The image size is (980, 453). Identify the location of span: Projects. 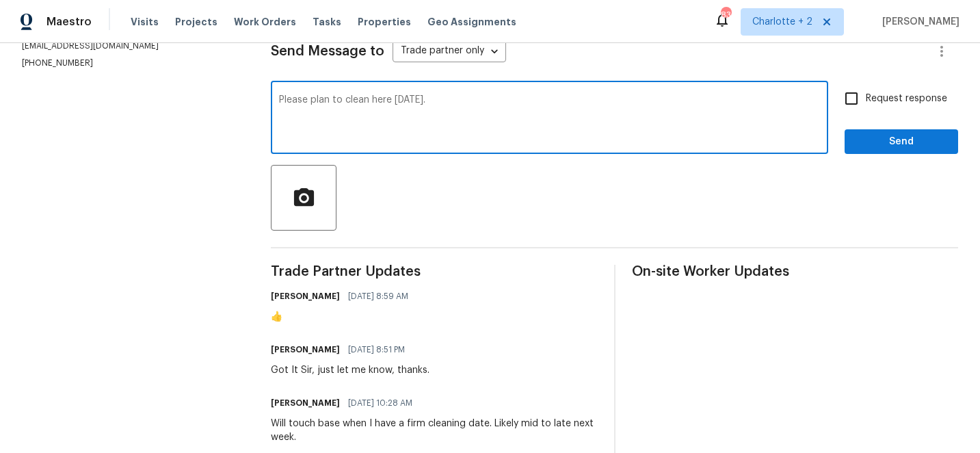
(196, 22).